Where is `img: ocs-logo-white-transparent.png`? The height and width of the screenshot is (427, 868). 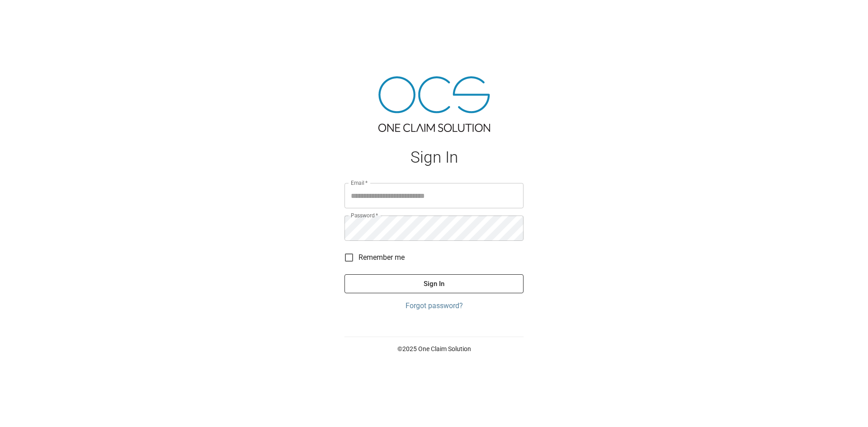
img: ocs-logo-white-transparent.png is located at coordinates (29, 15).